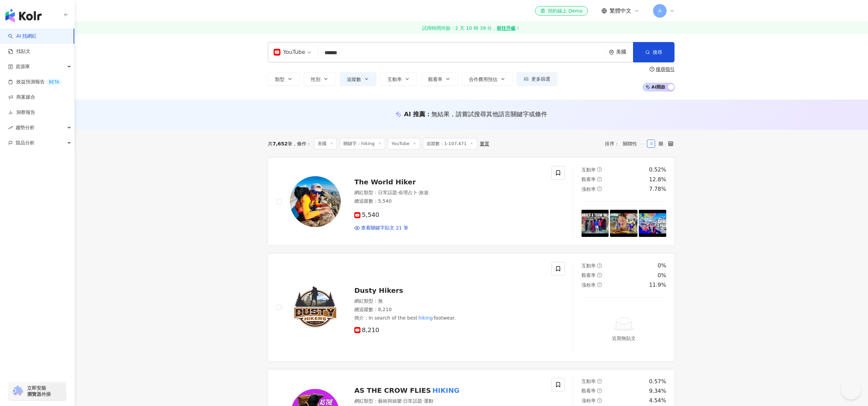 Image resolution: width=868 pixels, height=406 pixels. Describe the element at coordinates (657, 400) in the screenshot. I see `div: 4.54%` at that location.